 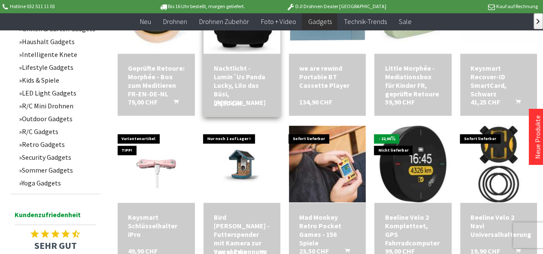 What do you see at coordinates (224, 21) in the screenshot?
I see `span: Drohnen Zubehör` at bounding box center [224, 21].